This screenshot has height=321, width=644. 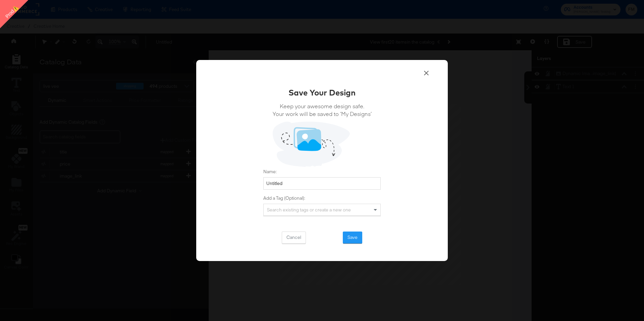 What do you see at coordinates (322, 198) in the screenshot?
I see `label: Add a Tag (Optional):` at bounding box center [322, 198].